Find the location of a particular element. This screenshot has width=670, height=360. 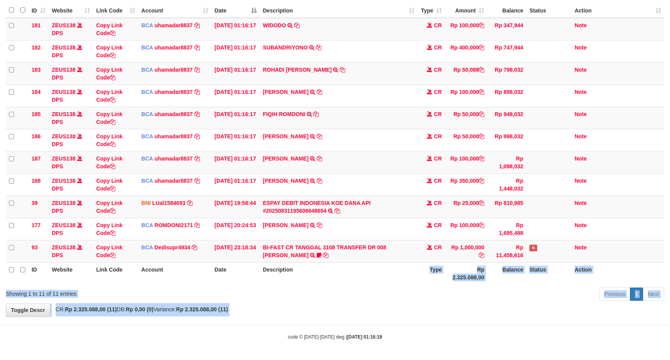

td: Rp 25,000 is located at coordinates (466, 206).